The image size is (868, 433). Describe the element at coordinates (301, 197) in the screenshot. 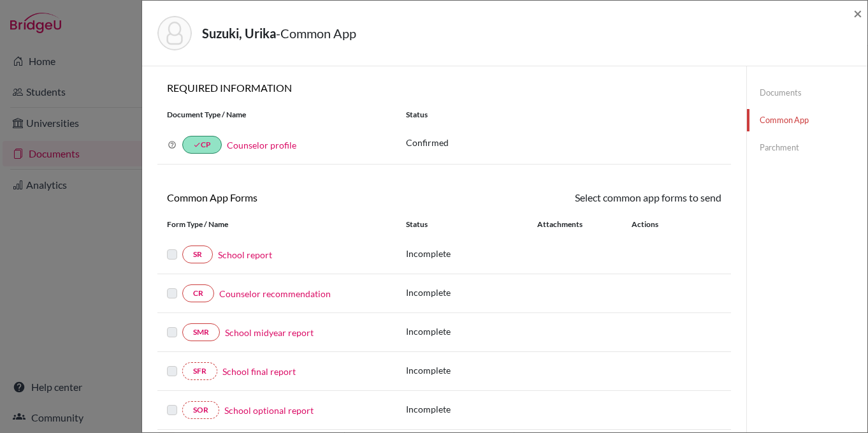

I see `h6: Common App Forms` at that location.